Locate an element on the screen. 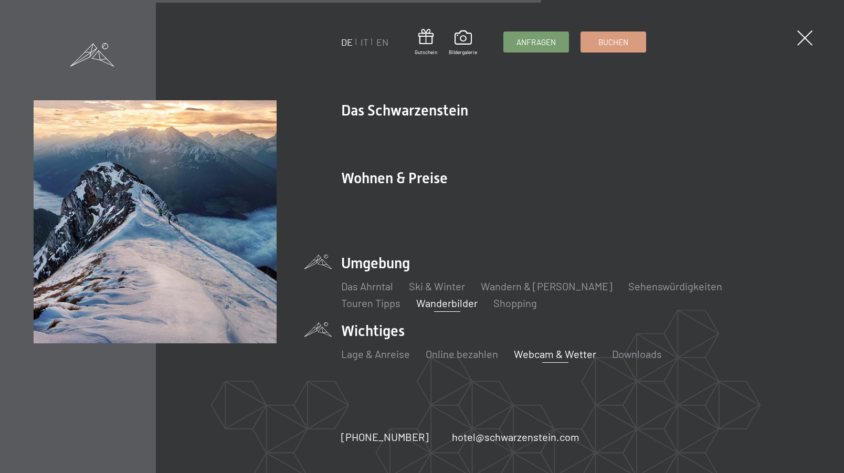 This screenshot has width=844, height=473. a: Das Ahrntal is located at coordinates (367, 286).